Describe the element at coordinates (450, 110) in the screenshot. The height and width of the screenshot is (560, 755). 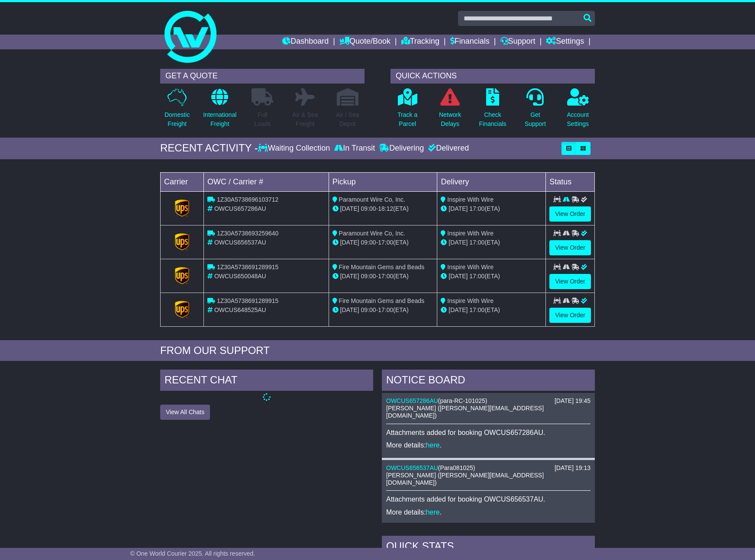
I see `a: NetworkDelays` at that location.